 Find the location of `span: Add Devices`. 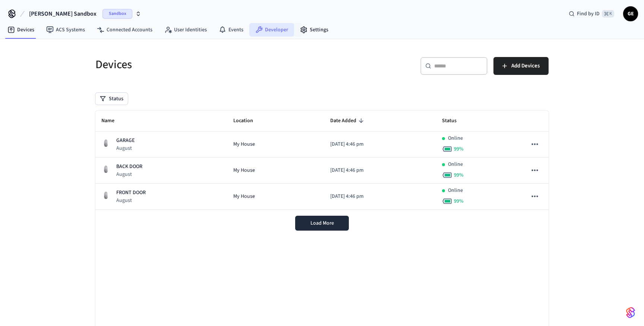

span: Add Devices is located at coordinates (525, 66).